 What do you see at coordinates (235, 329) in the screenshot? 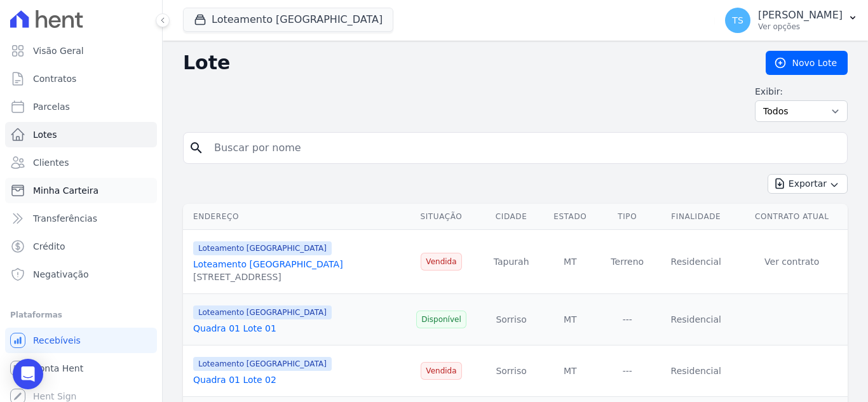
I see `a: Quadra 01 Lote 01` at bounding box center [235, 329].